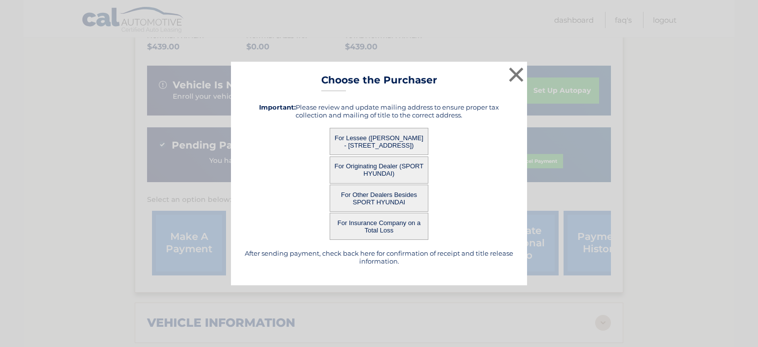 The width and height of the screenshot is (758, 347). Describe the element at coordinates (379, 257) in the screenshot. I see `h5: After sending payment, check back here for confirmation of receipt and title release information.` at that location.